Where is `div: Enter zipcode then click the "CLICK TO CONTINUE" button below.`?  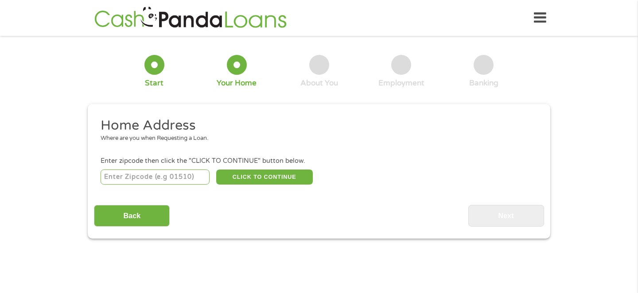
div: Enter zipcode then click the "CLICK TO CONTINUE" button below. is located at coordinates (319, 161).